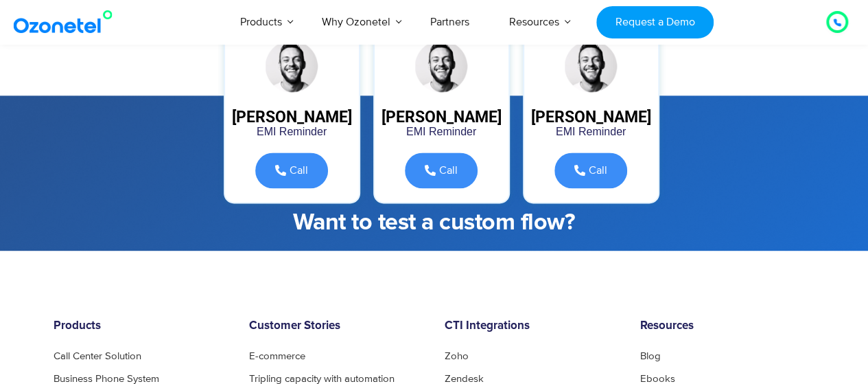  Describe the element at coordinates (655, 22) in the screenshot. I see `a: Request a Demo` at that location.